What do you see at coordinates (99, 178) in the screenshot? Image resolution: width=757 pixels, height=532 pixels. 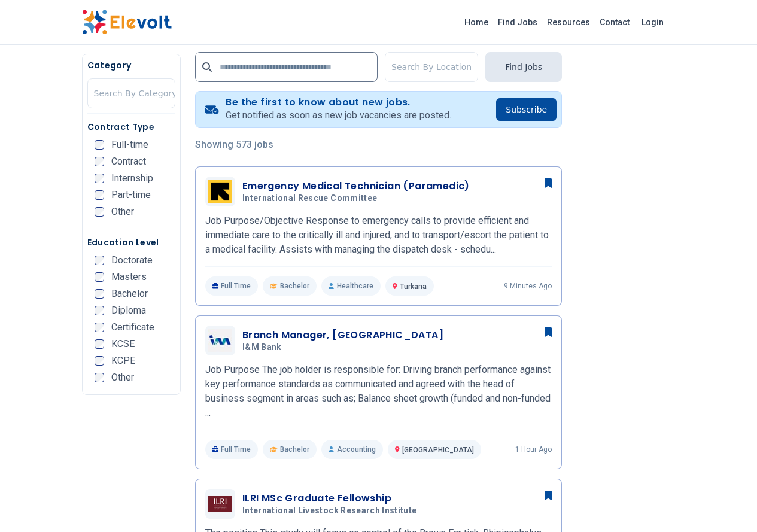 I see `input: Internship` at bounding box center [99, 178].